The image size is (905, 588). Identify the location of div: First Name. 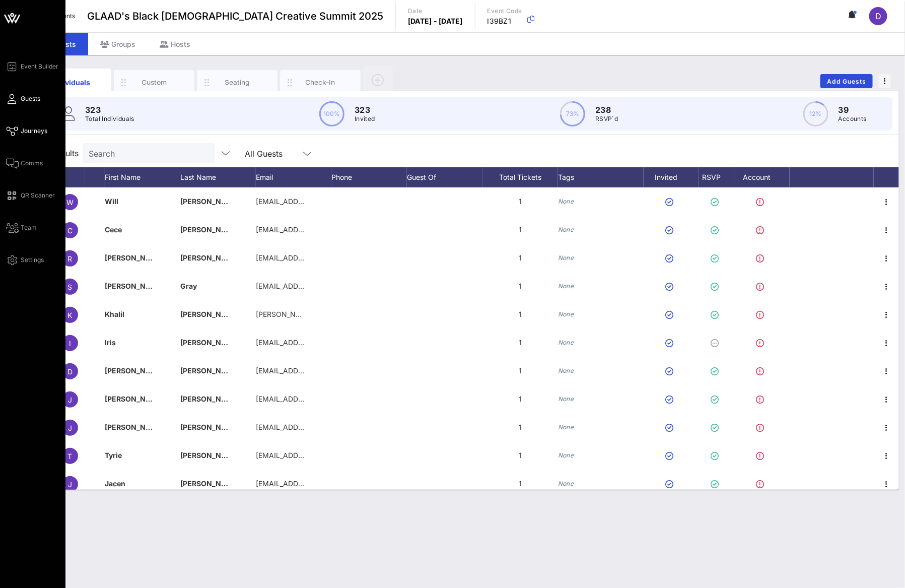
(143, 177).